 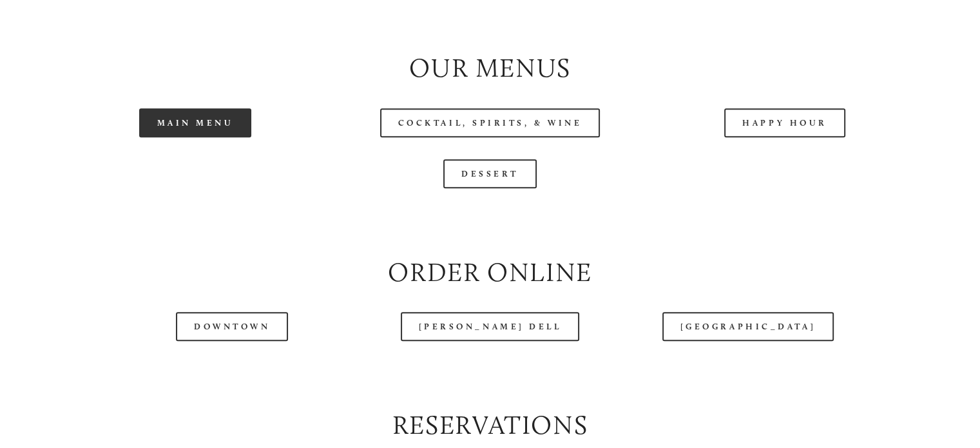 I want to click on a: Main Menu, so click(x=195, y=122).